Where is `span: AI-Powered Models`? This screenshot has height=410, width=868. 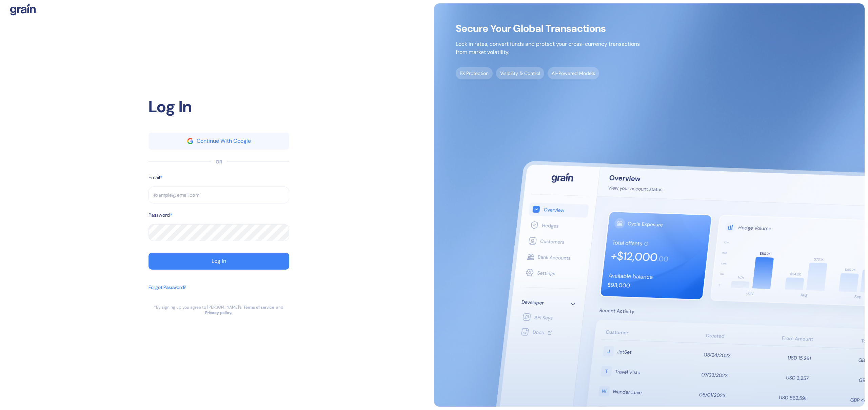 span: AI-Powered Models is located at coordinates (574, 73).